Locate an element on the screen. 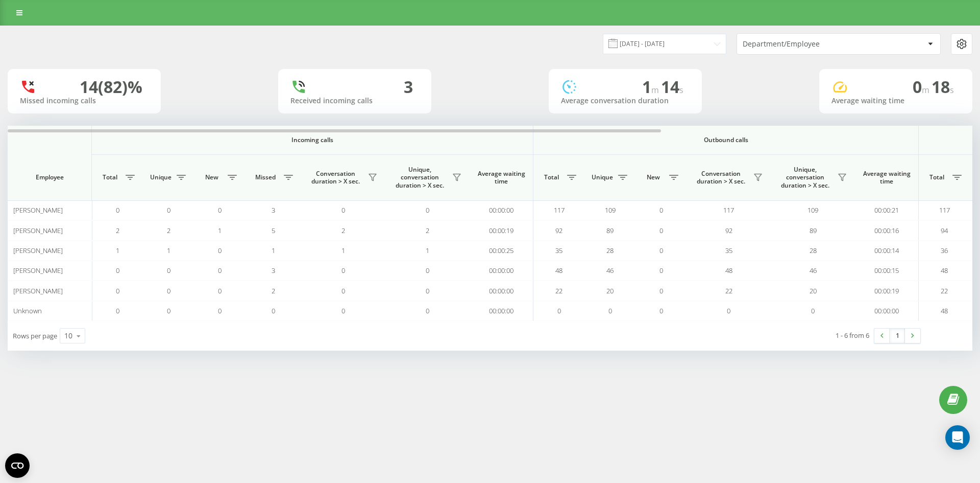  span: 3 is located at coordinates (273, 270).